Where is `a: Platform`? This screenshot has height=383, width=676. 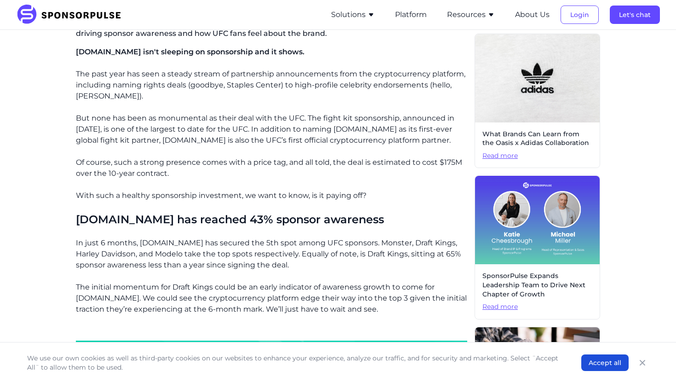
a: Platform is located at coordinates (411, 15).